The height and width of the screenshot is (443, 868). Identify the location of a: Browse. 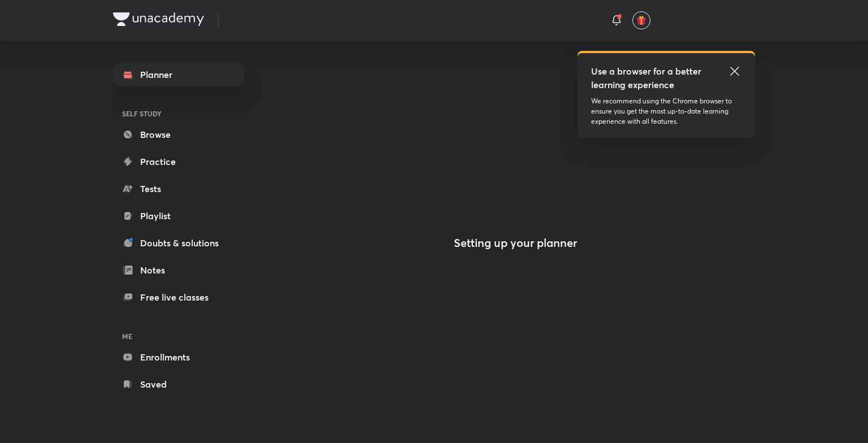
(178, 134).